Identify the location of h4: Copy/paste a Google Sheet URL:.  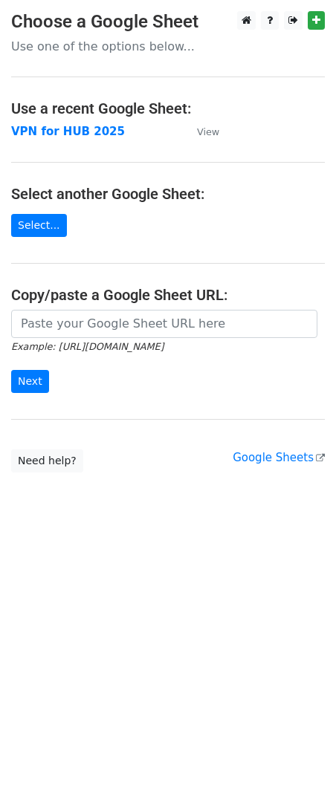
(168, 295).